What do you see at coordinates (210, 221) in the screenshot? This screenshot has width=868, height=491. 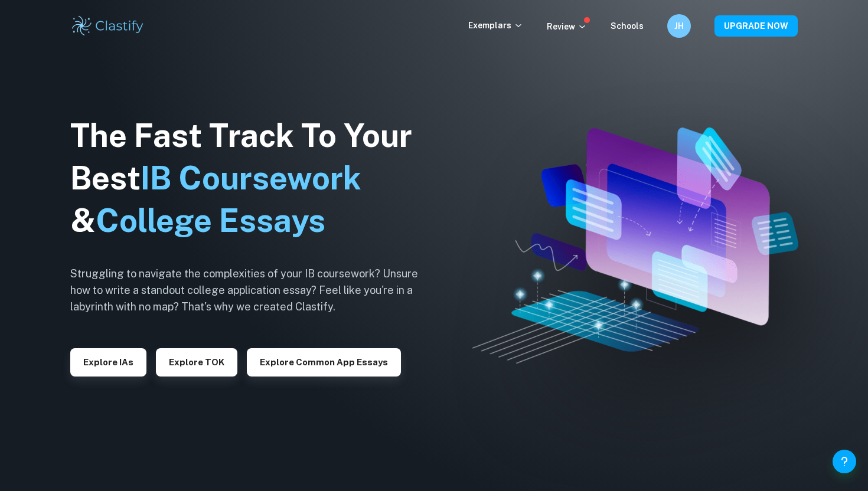 I see `span: College Essays` at bounding box center [210, 221].